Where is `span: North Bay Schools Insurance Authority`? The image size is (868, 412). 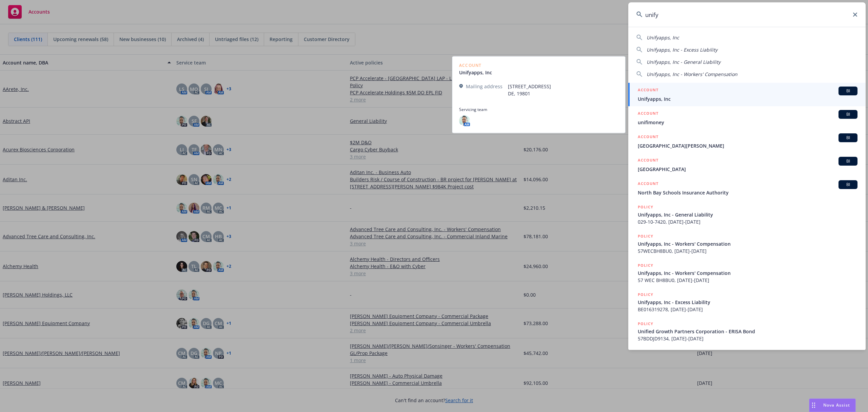
span: North Bay Schools Insurance Authority is located at coordinates (747, 192).